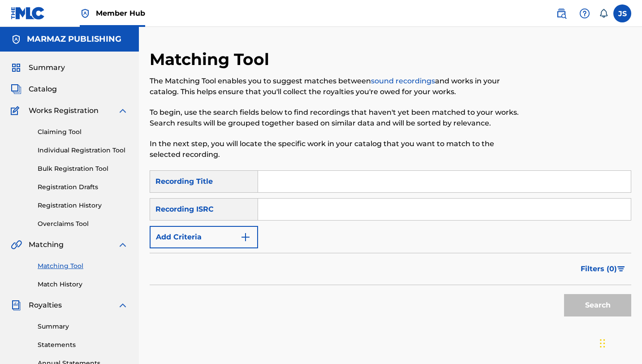  Describe the element at coordinates (16, 305) in the screenshot. I see `img: Royalties` at that location.